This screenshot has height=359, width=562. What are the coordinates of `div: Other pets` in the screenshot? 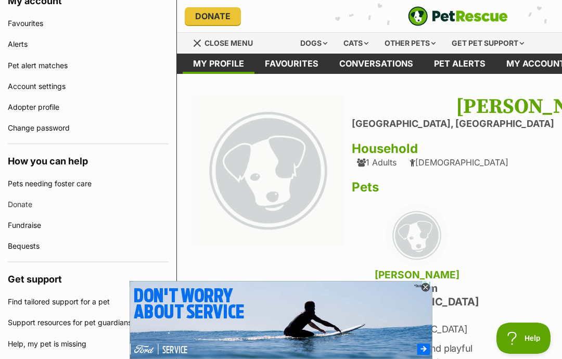 It's located at (410, 43).